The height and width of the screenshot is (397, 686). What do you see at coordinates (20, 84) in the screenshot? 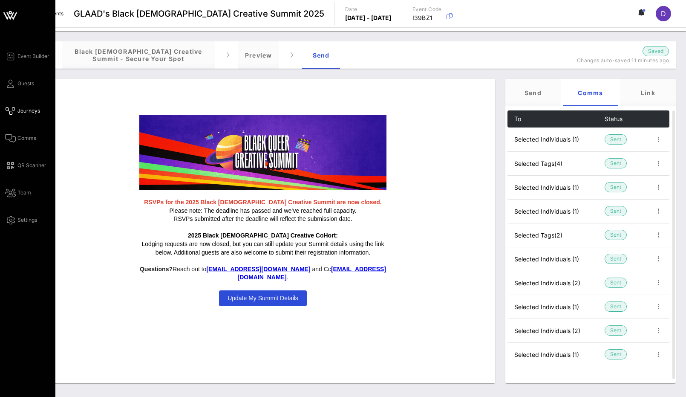
I see `a: Guests` at bounding box center [20, 84].